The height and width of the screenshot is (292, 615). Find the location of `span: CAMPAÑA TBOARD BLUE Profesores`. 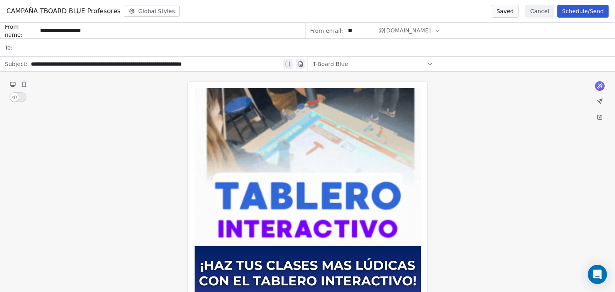

span: CAMPAÑA TBOARD BLUE Profesores is located at coordinates (63, 11).